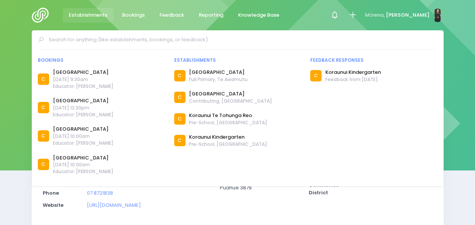 This screenshot has height=225, width=475. Describe the element at coordinates (374, 60) in the screenshot. I see `div: Feedback responses` at that location.